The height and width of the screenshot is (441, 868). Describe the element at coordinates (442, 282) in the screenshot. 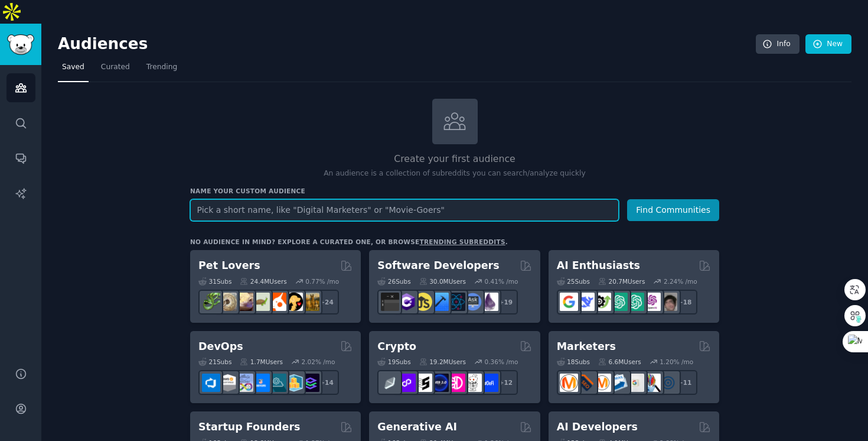

I see `div: 30.0M Users` at that location.